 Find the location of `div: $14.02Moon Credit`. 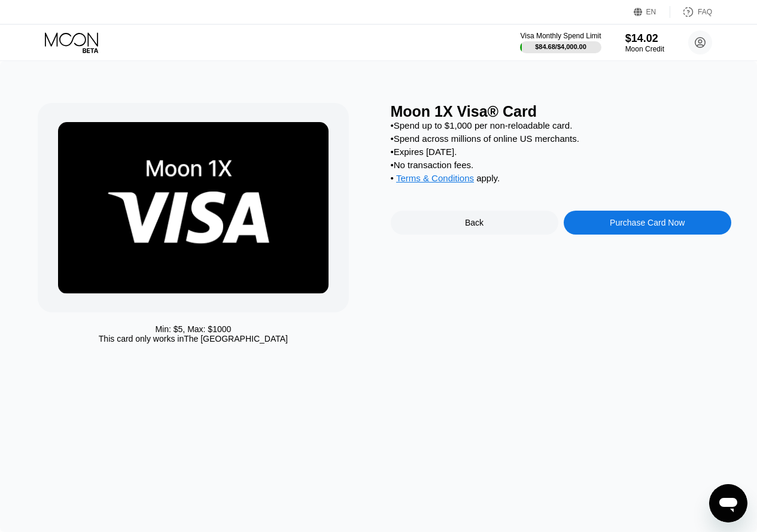

div: $14.02Moon Credit is located at coordinates (645, 42).